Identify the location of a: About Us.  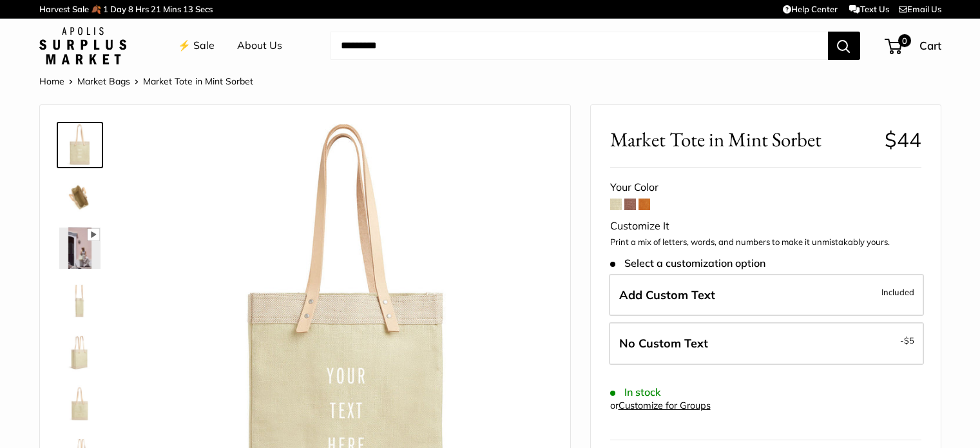
(260, 46).